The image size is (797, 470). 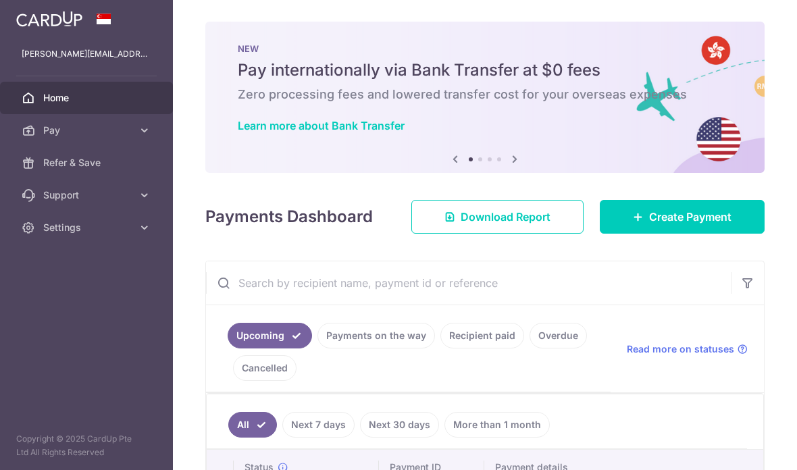 I want to click on a: All, so click(x=253, y=425).